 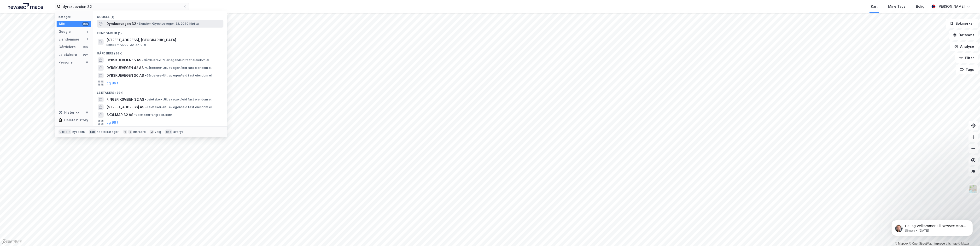 I want to click on div: Google, so click(x=65, y=32).